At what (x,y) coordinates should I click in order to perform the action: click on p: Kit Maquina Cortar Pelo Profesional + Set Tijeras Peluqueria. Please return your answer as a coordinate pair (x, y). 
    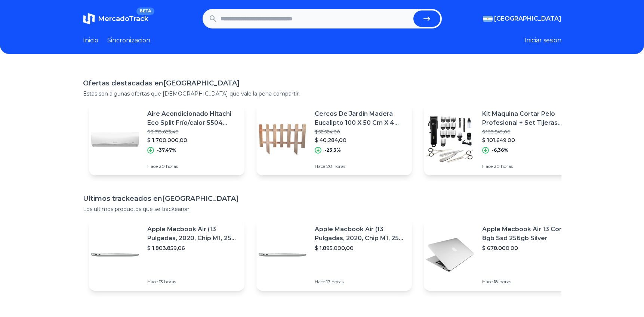
    Looking at the image, I should click on (528, 118).